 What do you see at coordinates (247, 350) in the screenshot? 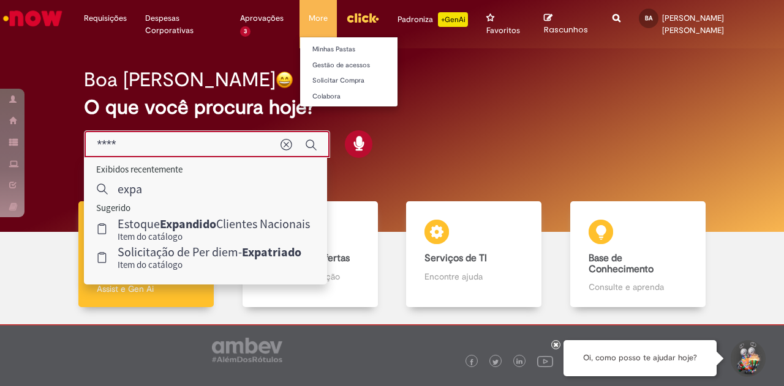
I see `img: logo_footer_ambev_rotulo_gray.png` at bounding box center [247, 350].